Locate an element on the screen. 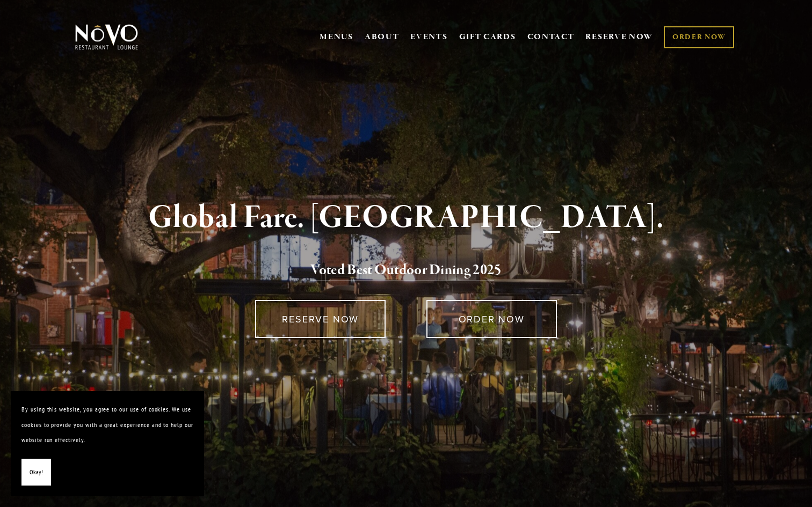 This screenshot has width=812, height=507. a: GIFT CARDS is located at coordinates (488, 37).